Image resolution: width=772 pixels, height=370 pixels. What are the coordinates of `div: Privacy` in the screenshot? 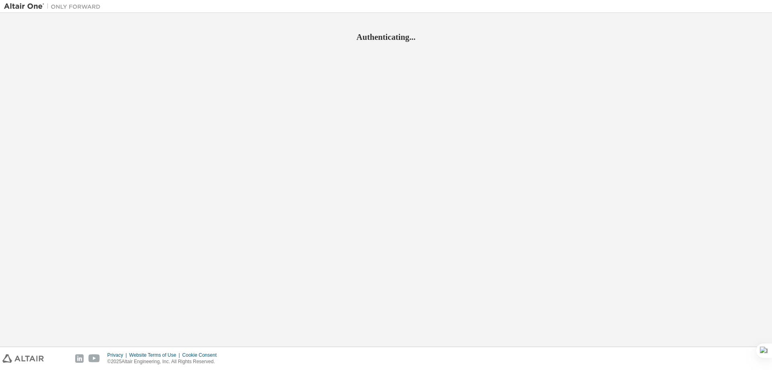 It's located at (118, 355).